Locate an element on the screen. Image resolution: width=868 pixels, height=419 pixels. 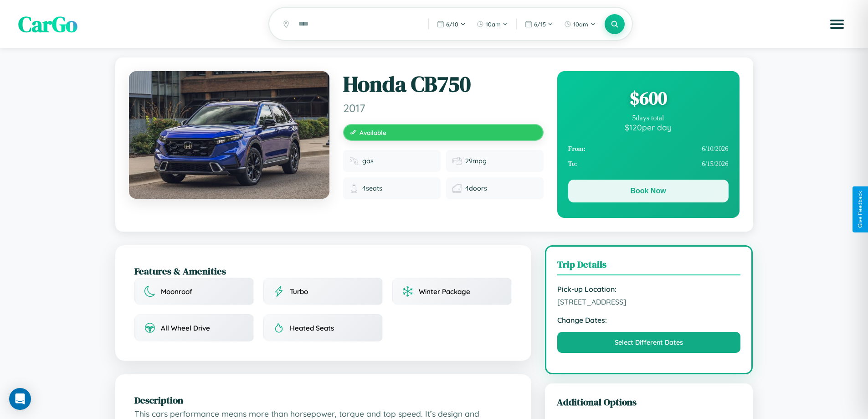
div: 6 / 10 / 2026 is located at coordinates (649, 149).